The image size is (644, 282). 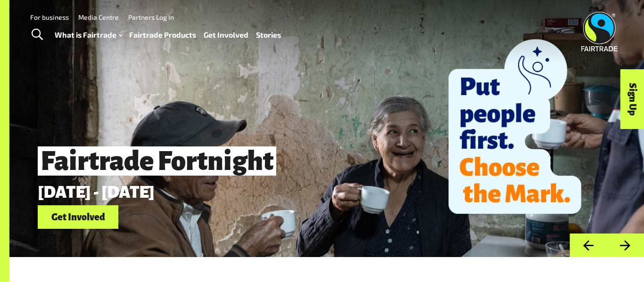 I want to click on button: Previous, so click(x=588, y=245).